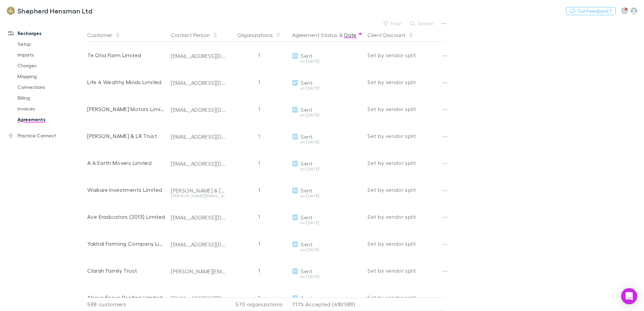 The height and width of the screenshot is (311, 644). What do you see at coordinates (51, 109) in the screenshot?
I see `a: Invoices` at bounding box center [51, 109].